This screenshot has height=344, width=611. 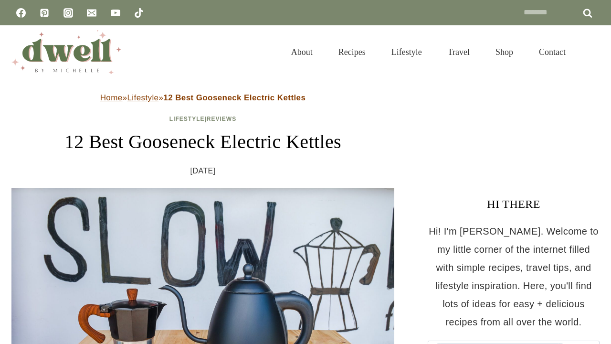 I want to click on button: View Search Form, so click(x=591, y=52).